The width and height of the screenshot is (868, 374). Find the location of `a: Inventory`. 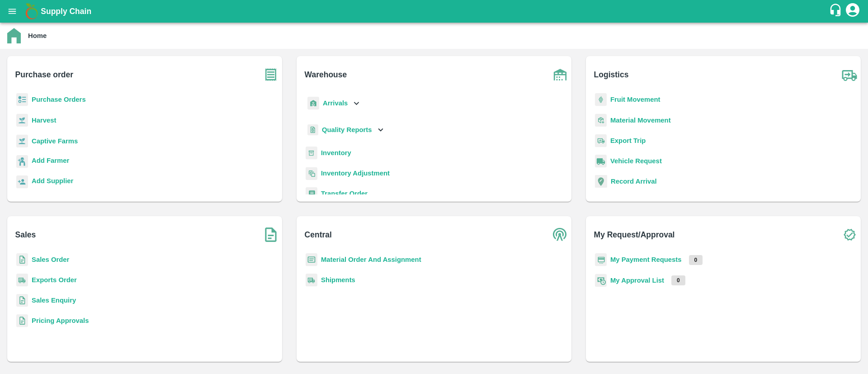

a: Inventory is located at coordinates (336, 153).